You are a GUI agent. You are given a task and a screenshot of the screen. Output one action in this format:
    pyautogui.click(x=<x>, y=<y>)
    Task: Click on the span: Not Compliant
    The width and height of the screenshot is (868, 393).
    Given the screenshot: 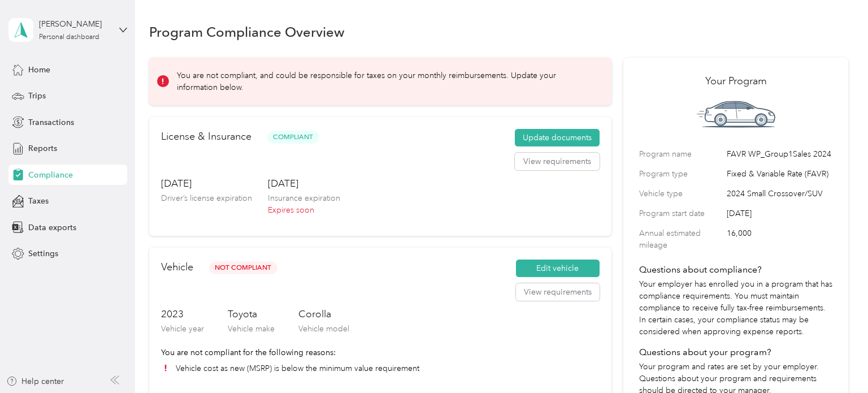 What is the action you would take?
    pyautogui.click(x=243, y=268)
    